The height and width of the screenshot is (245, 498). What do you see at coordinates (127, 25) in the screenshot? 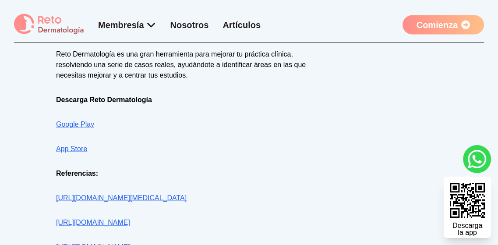
I see `div: Membresía` at bounding box center [127, 25].